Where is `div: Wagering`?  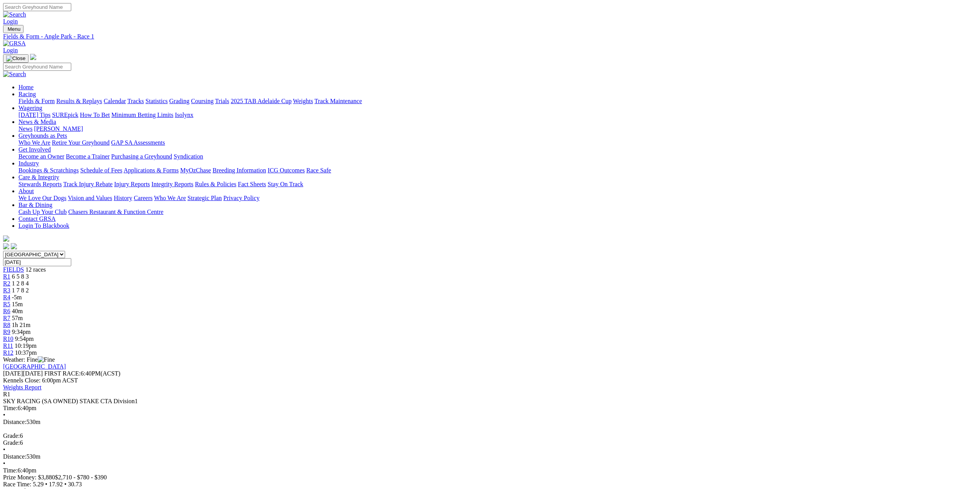
div: Wagering is located at coordinates (498, 115).